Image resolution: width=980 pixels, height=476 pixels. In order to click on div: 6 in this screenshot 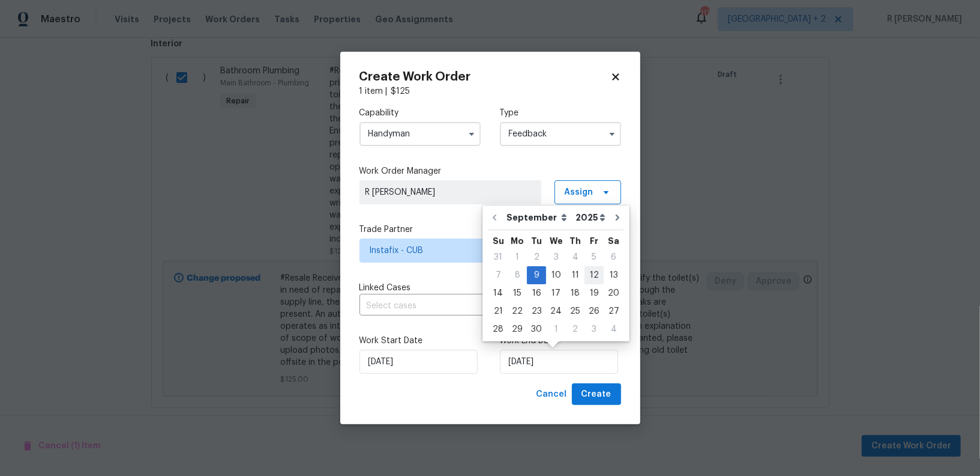, I will do `click(613, 257)`.